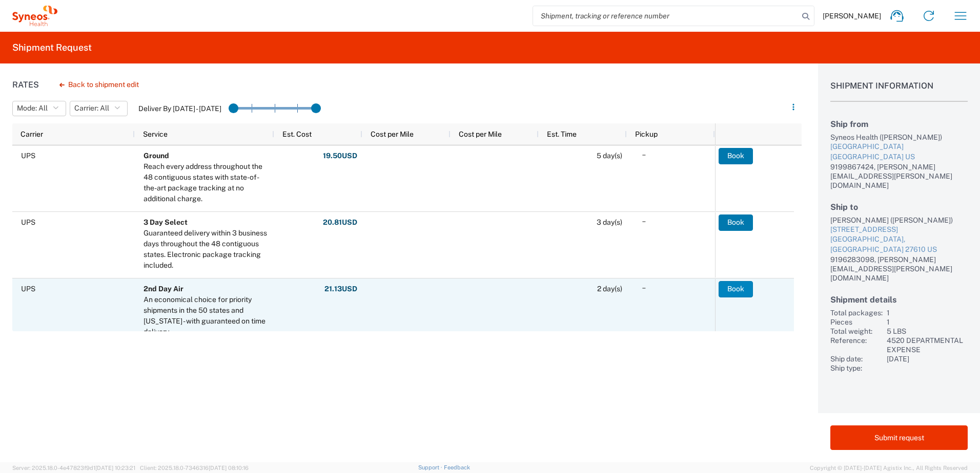 The height and width of the screenshot is (473, 980). I want to click on span: 2 day(s), so click(609, 289).